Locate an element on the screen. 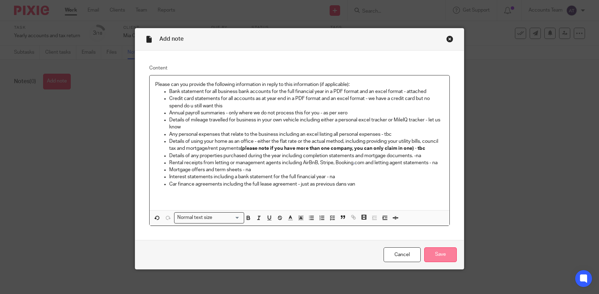 Image resolution: width=599 pixels, height=294 pixels. div: Close this dialog window is located at coordinates (450, 39).